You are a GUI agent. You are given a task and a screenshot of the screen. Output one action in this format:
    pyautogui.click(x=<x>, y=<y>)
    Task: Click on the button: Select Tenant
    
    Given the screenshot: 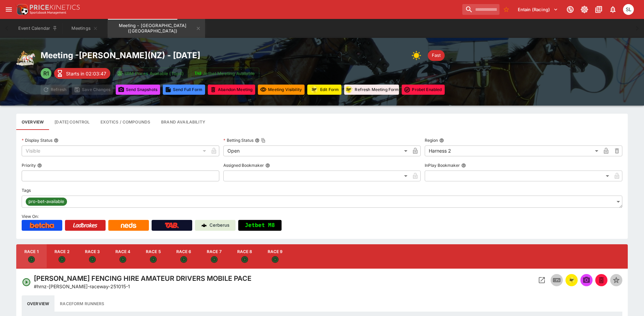 What is the action you would take?
    pyautogui.click(x=538, y=9)
    